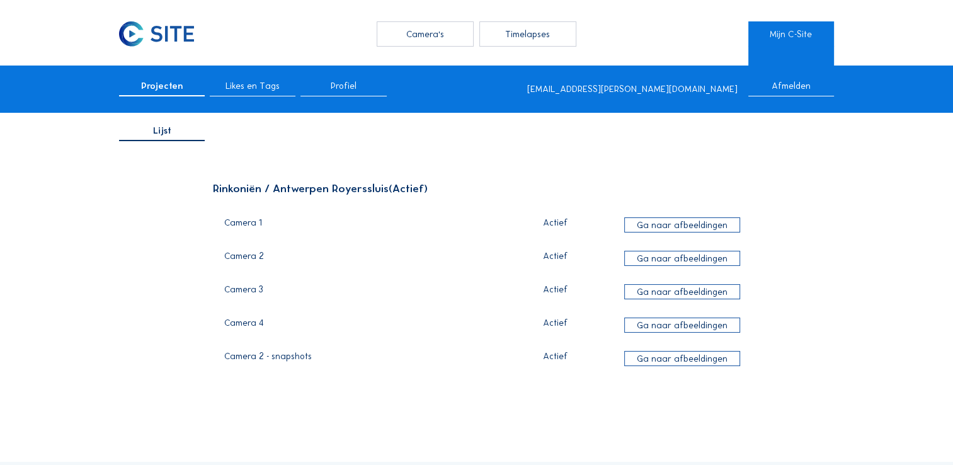  What do you see at coordinates (355, 293) in the screenshot?
I see `div: Camera 3` at bounding box center [355, 293].